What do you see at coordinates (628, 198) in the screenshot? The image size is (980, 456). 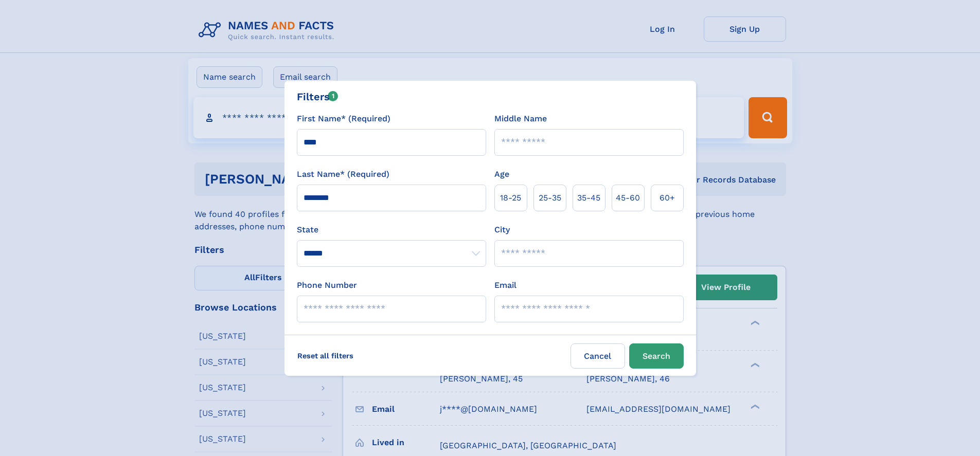 I see `span: 45‑60` at bounding box center [628, 198].